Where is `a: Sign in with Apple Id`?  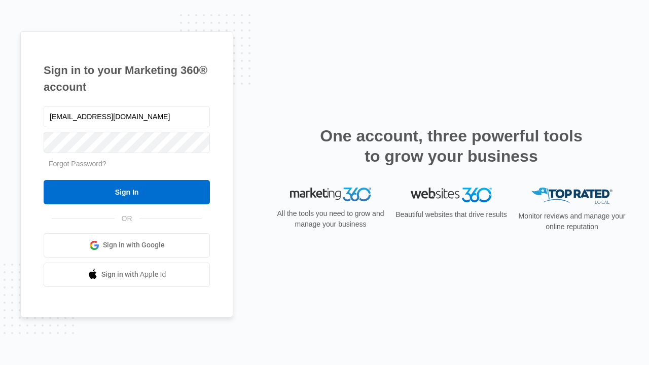
a: Sign in with Apple Id is located at coordinates (127, 275).